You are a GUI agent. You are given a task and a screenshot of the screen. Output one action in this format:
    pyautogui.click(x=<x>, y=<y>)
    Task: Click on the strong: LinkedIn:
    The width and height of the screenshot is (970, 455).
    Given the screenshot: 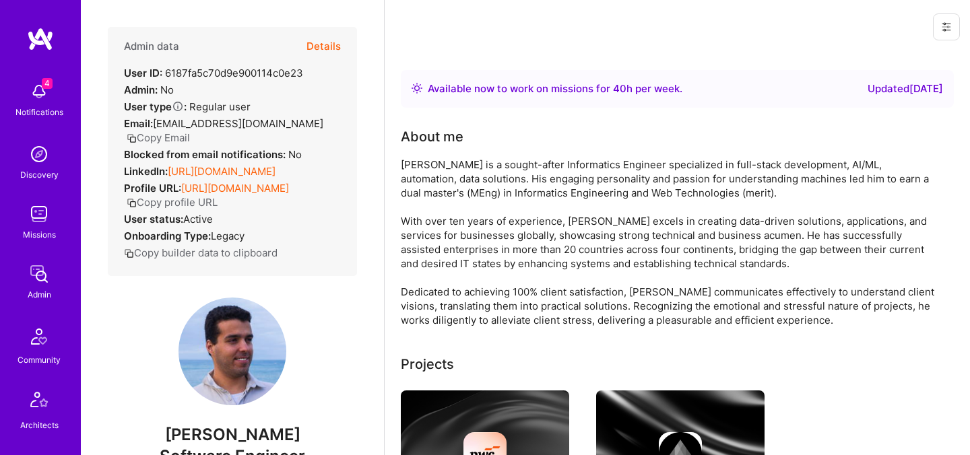 What is the action you would take?
    pyautogui.click(x=145, y=171)
    